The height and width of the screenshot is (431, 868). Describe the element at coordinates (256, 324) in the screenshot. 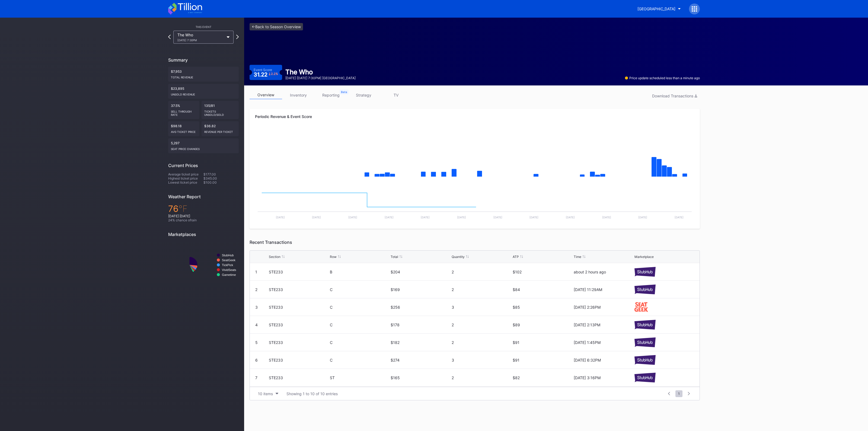

I see `div: 4` at that location.